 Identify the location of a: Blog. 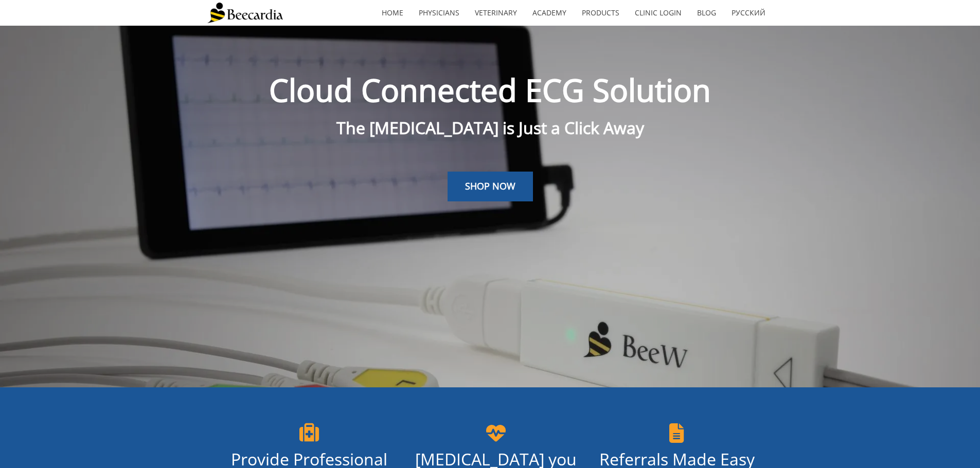
(707, 13).